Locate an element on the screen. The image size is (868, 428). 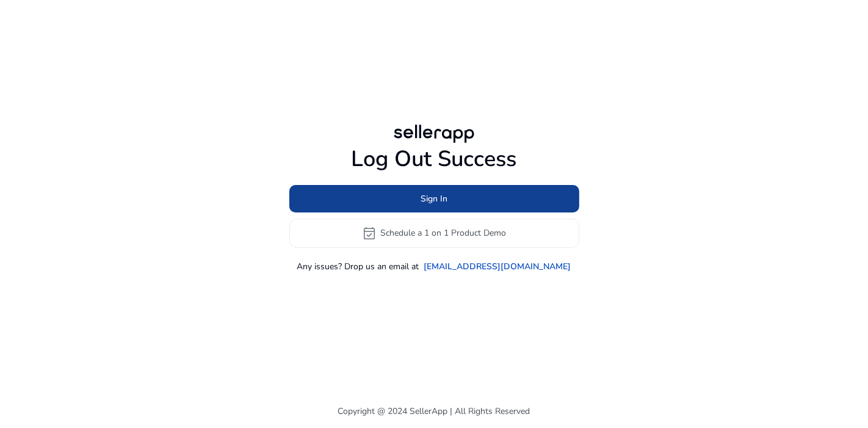
button: event_availableSchedule a 1 on 1 Product Demo is located at coordinates (434, 233).